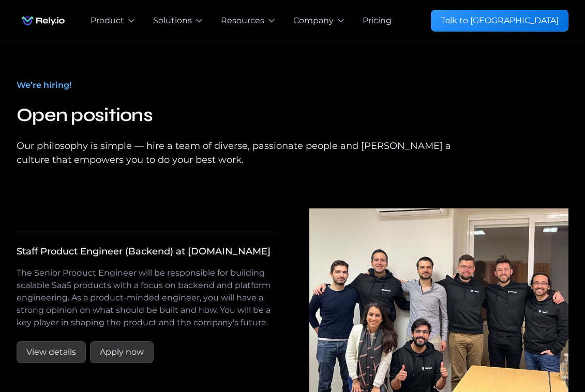 The image size is (585, 392). I want to click on div: Solutions, so click(172, 21).